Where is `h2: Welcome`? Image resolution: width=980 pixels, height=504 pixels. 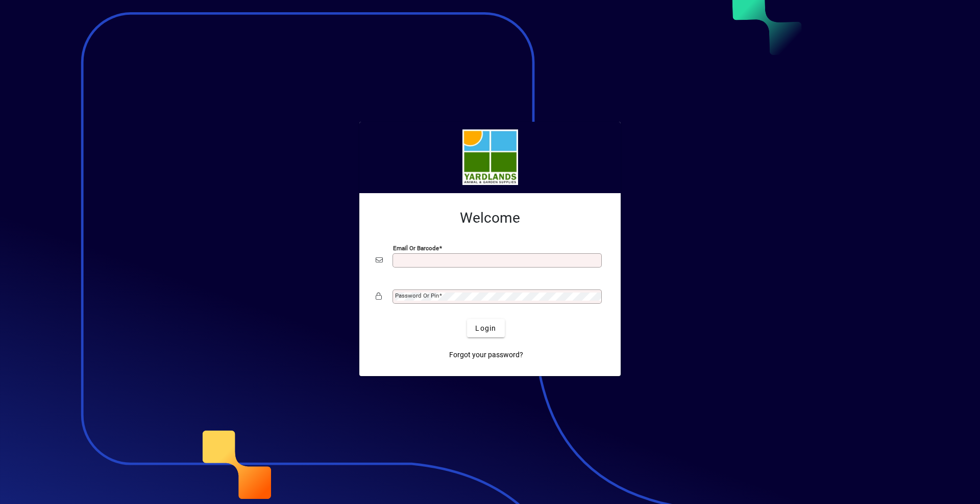 h2: Welcome is located at coordinates (490, 218).